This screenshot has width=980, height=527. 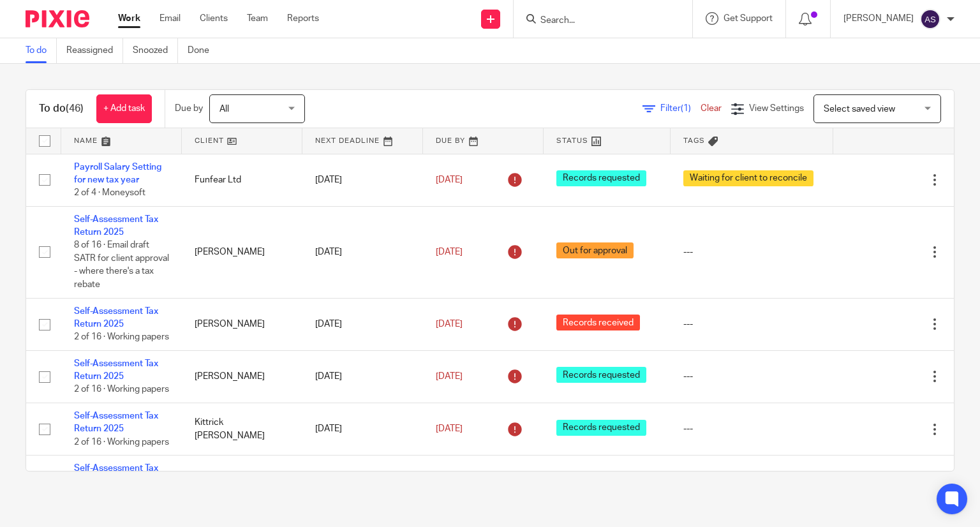 I want to click on span: (1), so click(x=686, y=109).